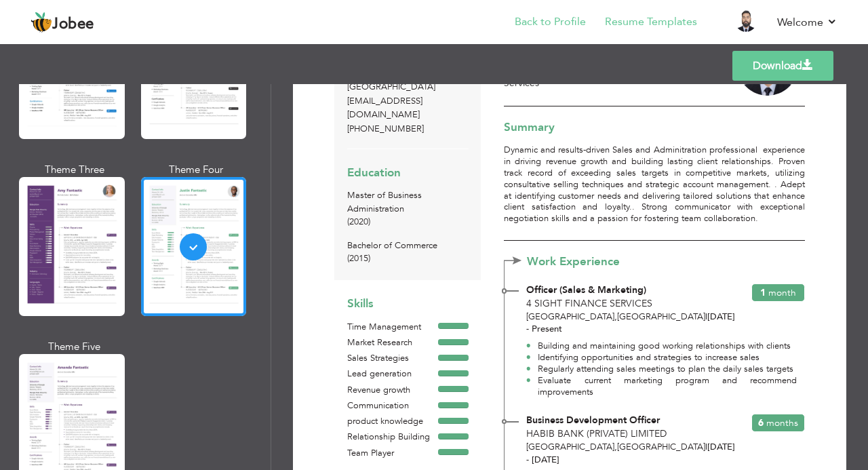  Describe the element at coordinates (763, 292) in the screenshot. I see `span: 1` at that location.